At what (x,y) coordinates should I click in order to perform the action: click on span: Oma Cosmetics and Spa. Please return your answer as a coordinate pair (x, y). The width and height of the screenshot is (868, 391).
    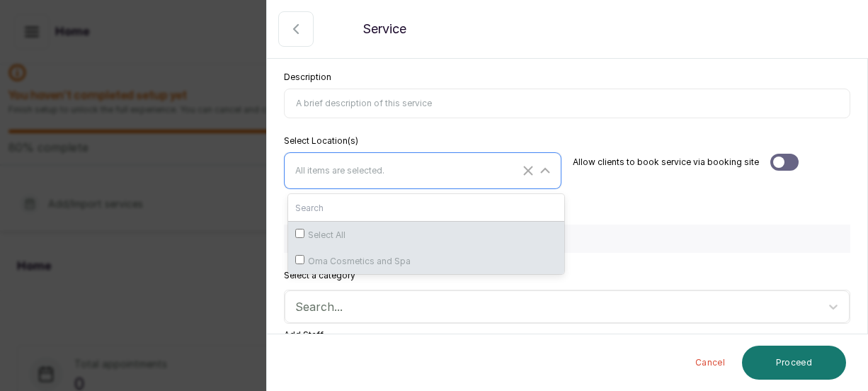
    Looking at the image, I should click on (359, 261).